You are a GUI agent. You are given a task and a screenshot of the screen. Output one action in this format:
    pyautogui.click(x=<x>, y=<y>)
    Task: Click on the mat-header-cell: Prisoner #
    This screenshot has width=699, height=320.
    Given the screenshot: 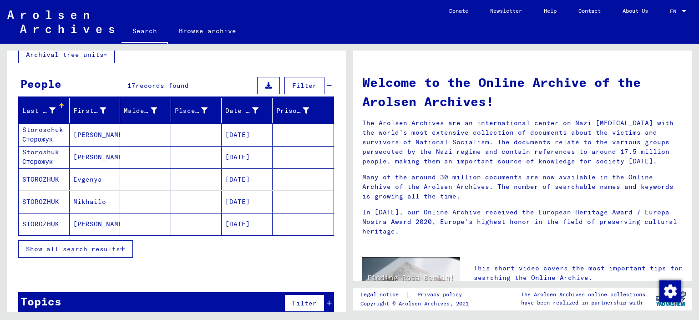 What is the action you would take?
    pyautogui.click(x=303, y=111)
    